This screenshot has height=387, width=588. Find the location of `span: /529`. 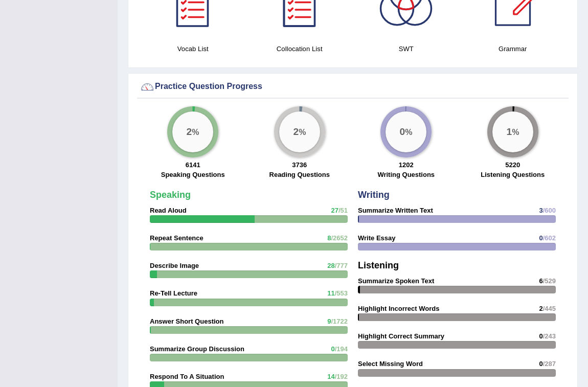

span: /529 is located at coordinates (550, 281).